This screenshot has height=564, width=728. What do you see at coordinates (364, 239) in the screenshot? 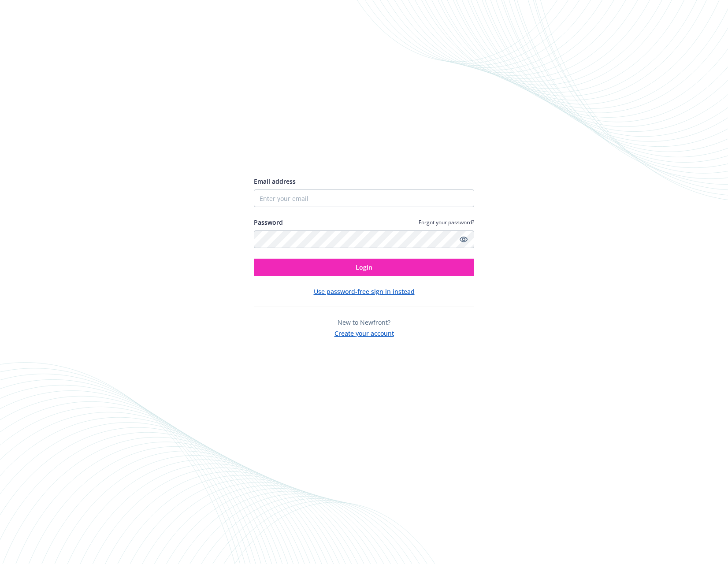
I see `input: Enter your password` at bounding box center [364, 239].